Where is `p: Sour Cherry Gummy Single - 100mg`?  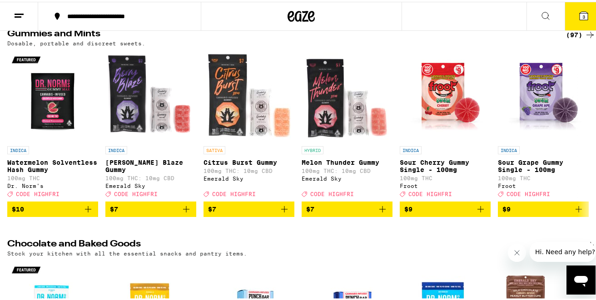
p: Sour Cherry Gummy Single - 100mg is located at coordinates (445, 165).